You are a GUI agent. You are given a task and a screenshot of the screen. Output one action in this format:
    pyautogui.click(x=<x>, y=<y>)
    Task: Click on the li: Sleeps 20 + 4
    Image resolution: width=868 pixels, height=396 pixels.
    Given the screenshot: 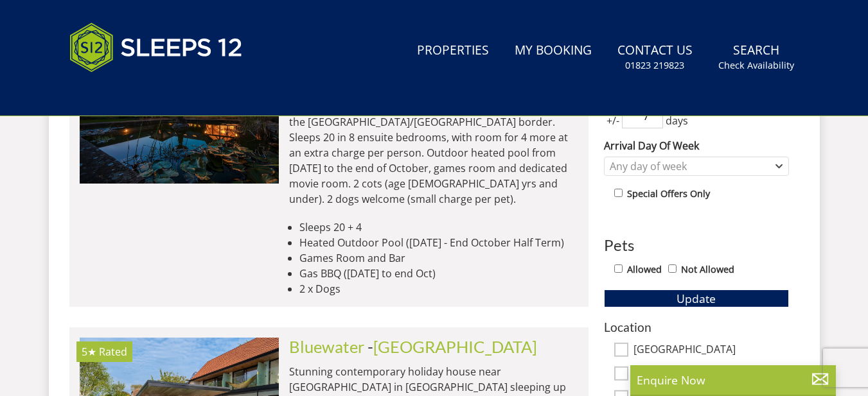 What is the action you would take?
    pyautogui.click(x=438, y=228)
    